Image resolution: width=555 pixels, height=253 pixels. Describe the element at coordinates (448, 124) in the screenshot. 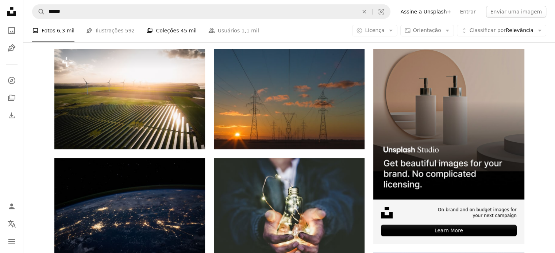

I see `img: file-1715714113747-b8b0561c490eimage` at that location.